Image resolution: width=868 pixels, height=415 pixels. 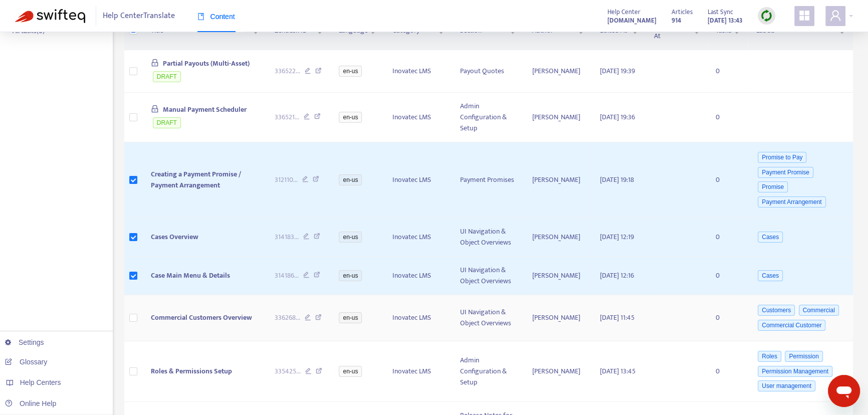 I want to click on span: 314186 ..., so click(x=286, y=276).